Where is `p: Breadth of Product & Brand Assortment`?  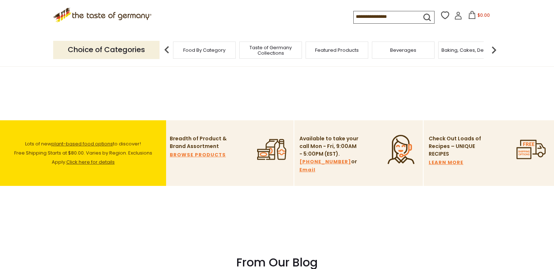
p: Breadth of Product & Brand Assortment is located at coordinates (199, 142).